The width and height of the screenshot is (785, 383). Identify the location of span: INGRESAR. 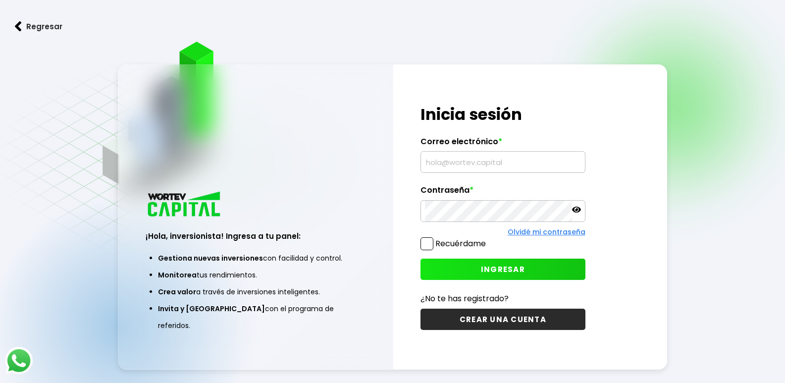
(503, 269).